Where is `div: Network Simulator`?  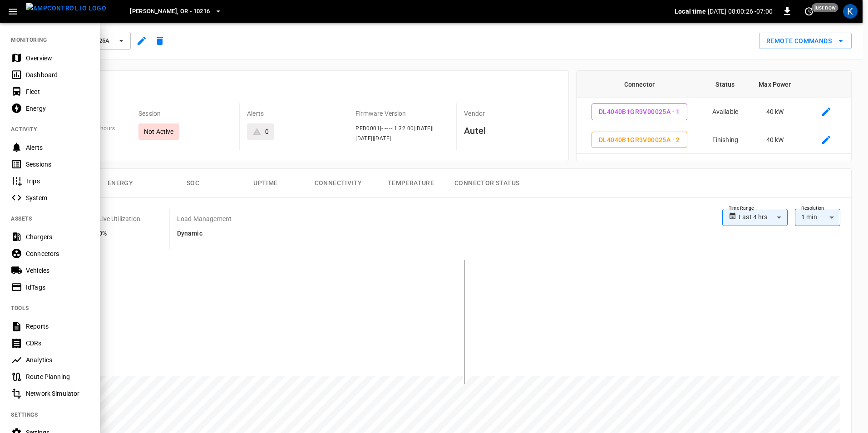 div: Network Simulator is located at coordinates (57, 394).